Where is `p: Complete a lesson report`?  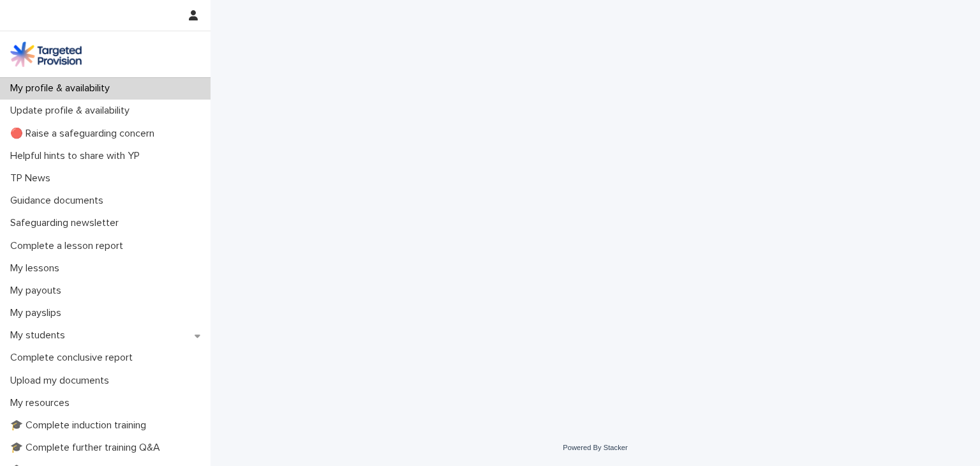
p: Complete a lesson report is located at coordinates (69, 246).